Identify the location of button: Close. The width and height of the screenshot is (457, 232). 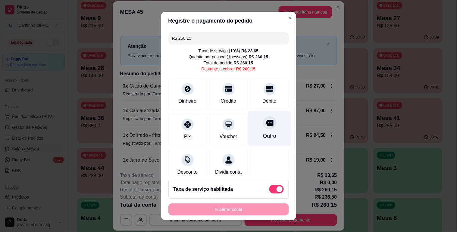
(290, 18).